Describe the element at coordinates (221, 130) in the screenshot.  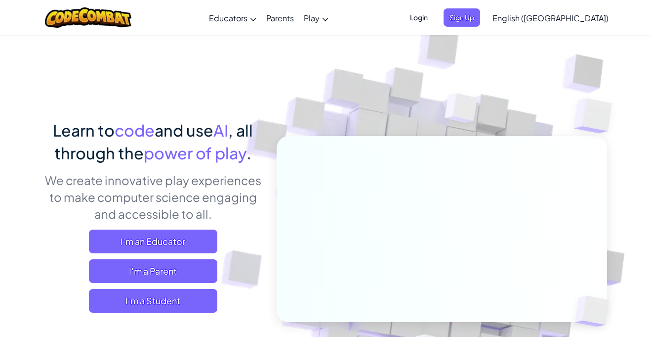
I see `span: AI` at that location.